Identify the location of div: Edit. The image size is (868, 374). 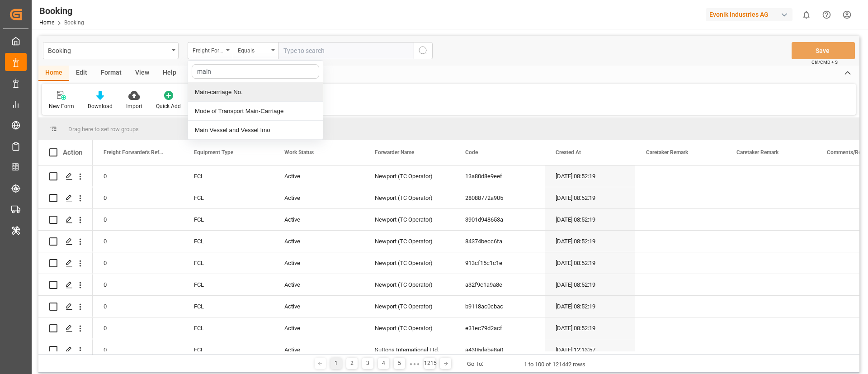
(81, 73).